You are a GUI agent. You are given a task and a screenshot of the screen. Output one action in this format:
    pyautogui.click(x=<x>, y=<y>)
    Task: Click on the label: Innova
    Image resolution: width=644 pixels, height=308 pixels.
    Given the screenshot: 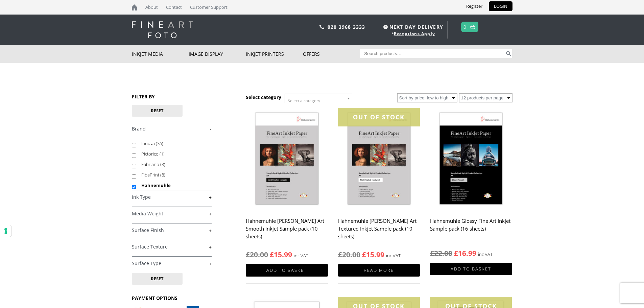 What is the action you would take?
    pyautogui.click(x=173, y=143)
    